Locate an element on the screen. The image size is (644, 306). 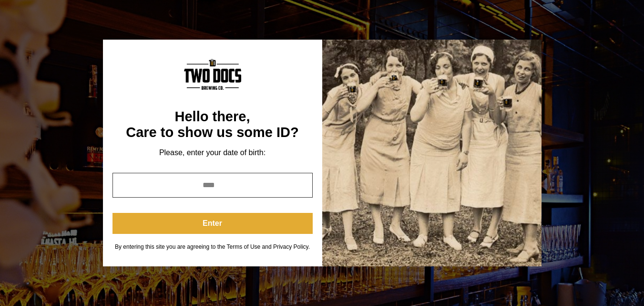
div: By entering this site you are agreeing to the Terms of Use and Privacy Policy. is located at coordinates (213, 247).